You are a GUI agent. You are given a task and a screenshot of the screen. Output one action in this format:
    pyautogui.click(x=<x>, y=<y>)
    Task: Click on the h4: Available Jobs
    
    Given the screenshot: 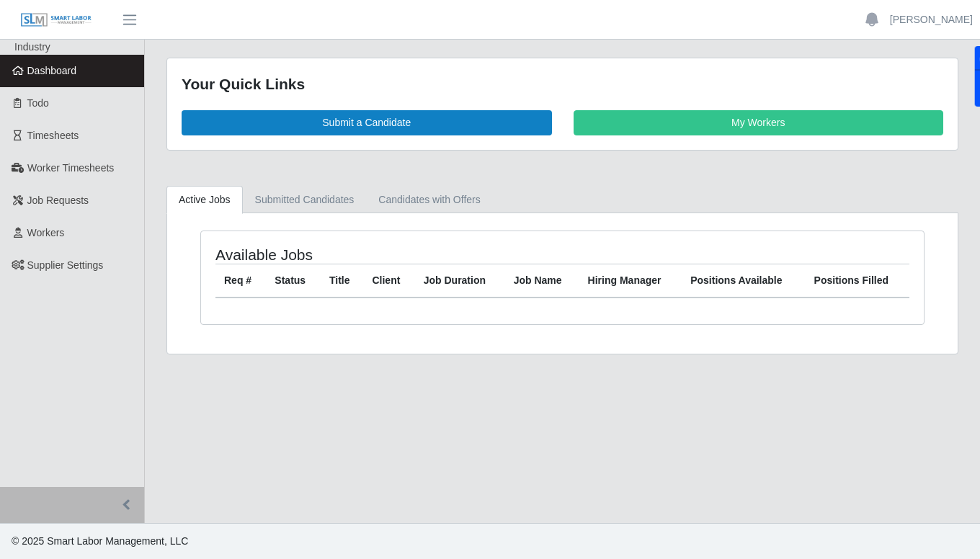 What is the action you would take?
    pyautogui.click(x=353, y=254)
    